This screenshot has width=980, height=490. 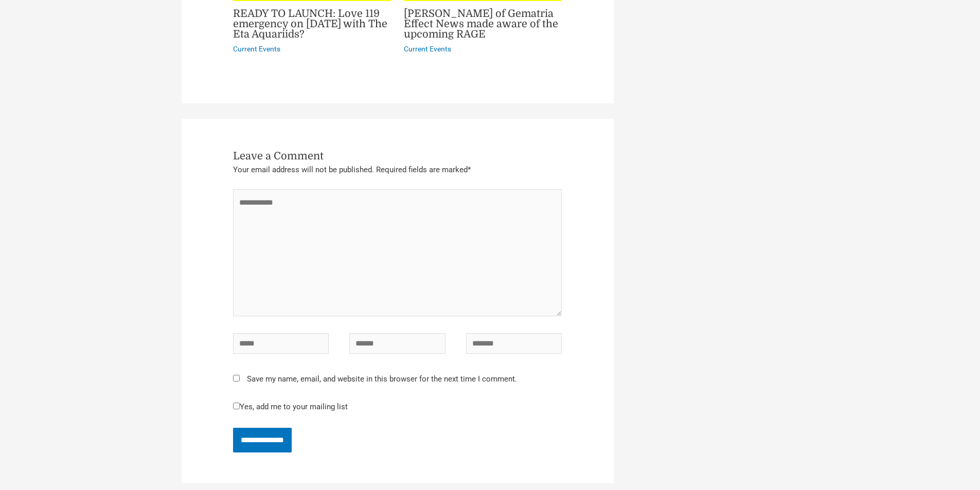 I want to click on input: Yes, add me to your mailing list, so click(x=236, y=406).